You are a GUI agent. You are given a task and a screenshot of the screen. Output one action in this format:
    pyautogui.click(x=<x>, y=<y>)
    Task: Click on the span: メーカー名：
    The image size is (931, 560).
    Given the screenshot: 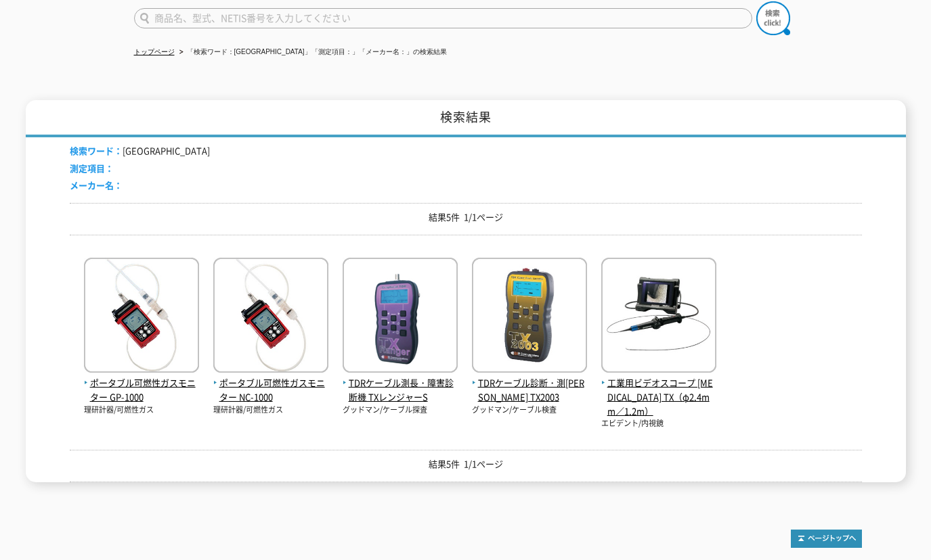 What is the action you would take?
    pyautogui.click(x=97, y=184)
    